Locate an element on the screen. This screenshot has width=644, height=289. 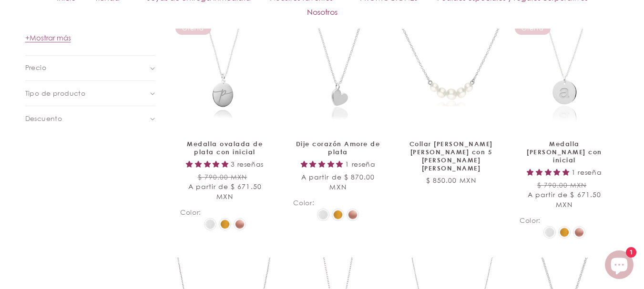
button: Mostrar más is located at coordinates (49, 40).